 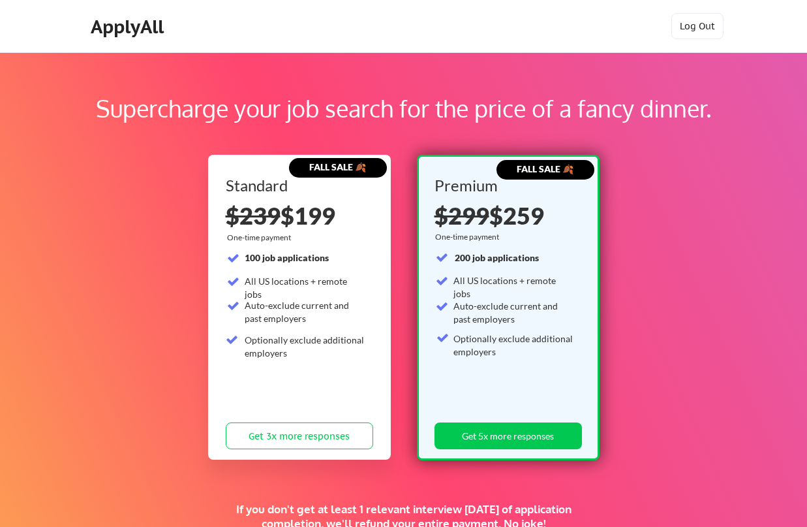 I want to click on div: Premium, so click(x=506, y=185).